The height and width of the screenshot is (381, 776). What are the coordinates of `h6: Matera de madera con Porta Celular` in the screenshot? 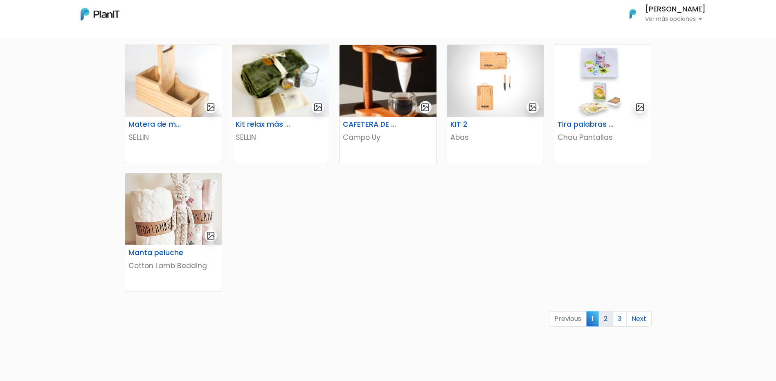 It's located at (157, 124).